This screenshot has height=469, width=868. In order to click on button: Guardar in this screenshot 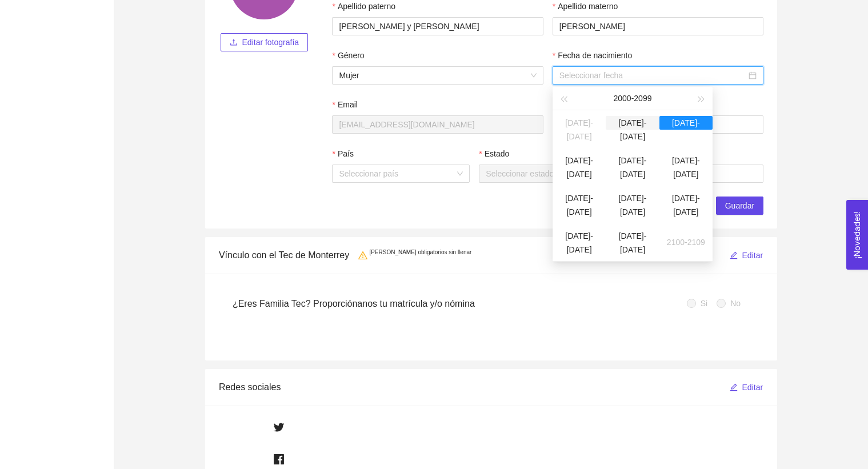, I will do `click(739, 206)`.